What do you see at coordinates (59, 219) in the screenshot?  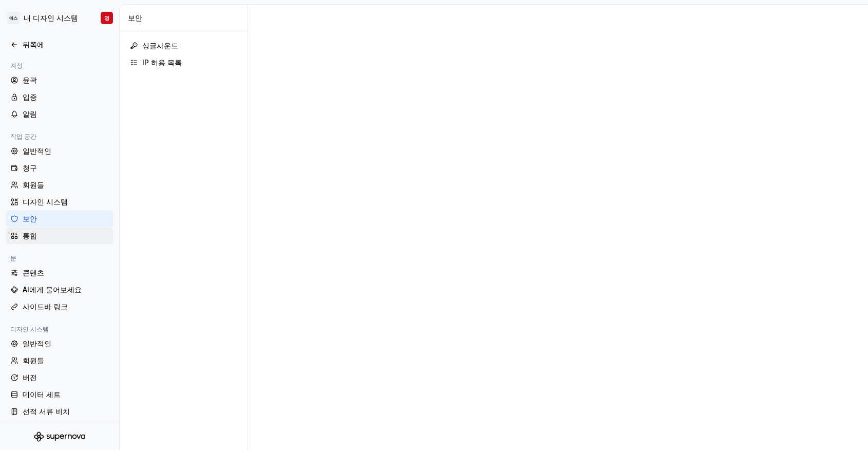 I see `a: 보안` at bounding box center [59, 219].